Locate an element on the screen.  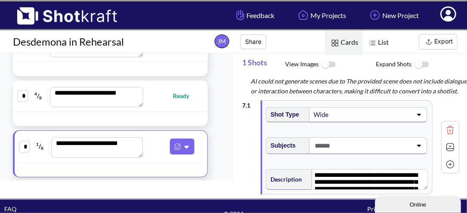
span: Cards is located at coordinates (344, 43).